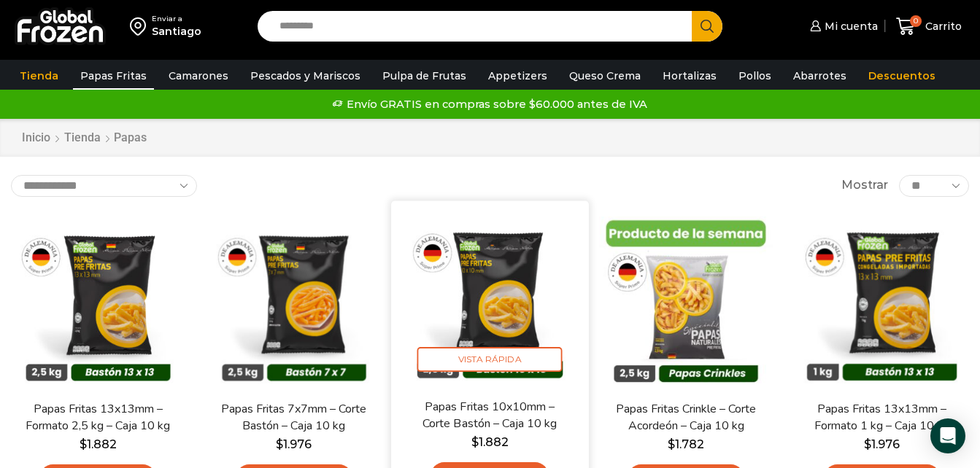 This screenshot has height=468, width=980. Describe the element at coordinates (882, 418) in the screenshot. I see `a: Papas Fritas 13x13mm – Formato 1 kg – Caja 10 kg` at that location.